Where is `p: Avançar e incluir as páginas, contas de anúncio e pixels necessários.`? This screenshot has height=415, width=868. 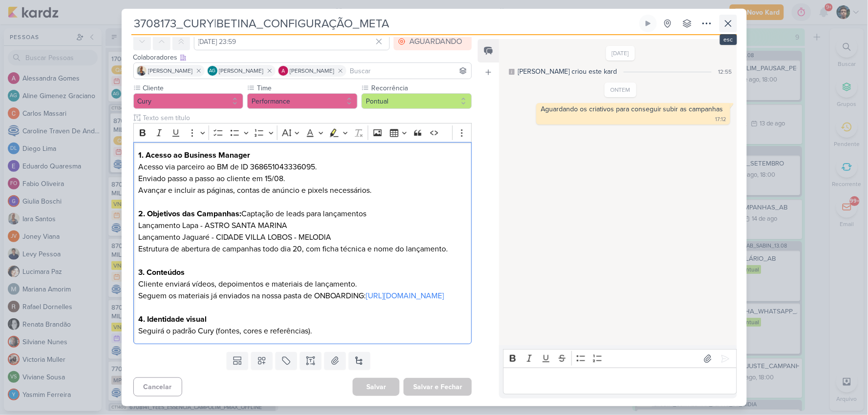 p: Avançar e incluir as páginas, contas de anúncio e pixels necessários. is located at coordinates (302, 196).